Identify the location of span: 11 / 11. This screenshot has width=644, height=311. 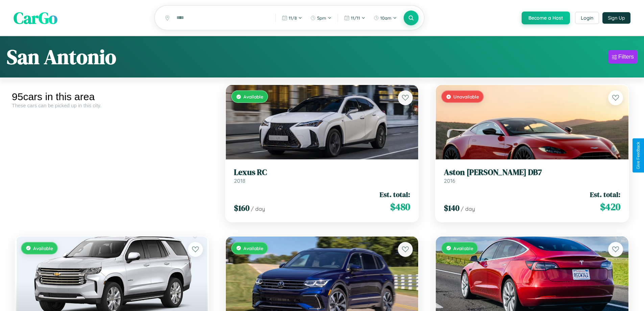
(356, 18).